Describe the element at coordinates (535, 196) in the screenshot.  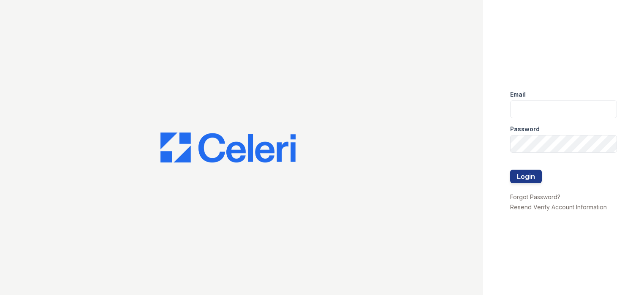
I see `a: Forgot Password?` at that location.